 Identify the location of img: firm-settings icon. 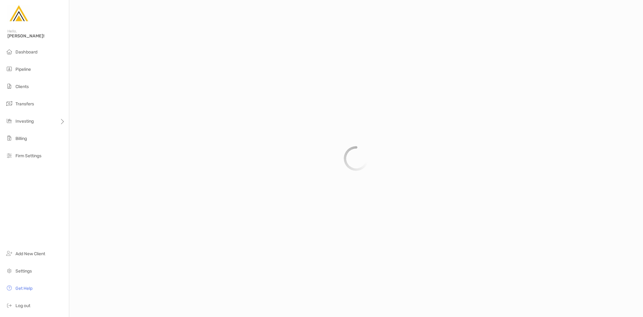
(9, 156).